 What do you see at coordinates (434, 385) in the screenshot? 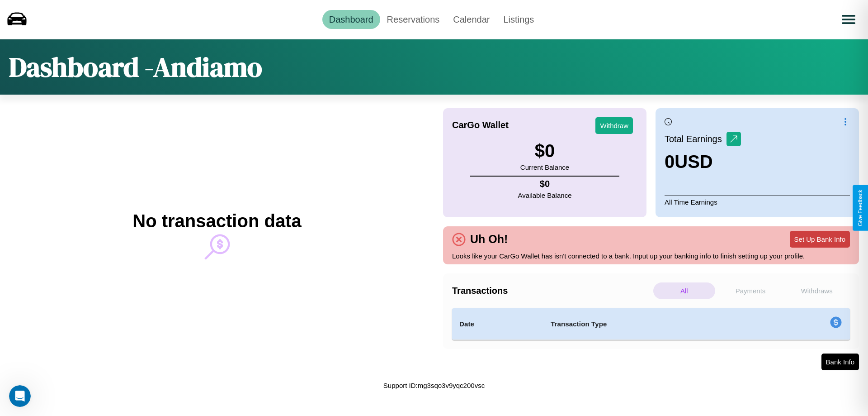
I see `p: Support ID: mg3sqo3v9yqc200vsc` at bounding box center [434, 385].